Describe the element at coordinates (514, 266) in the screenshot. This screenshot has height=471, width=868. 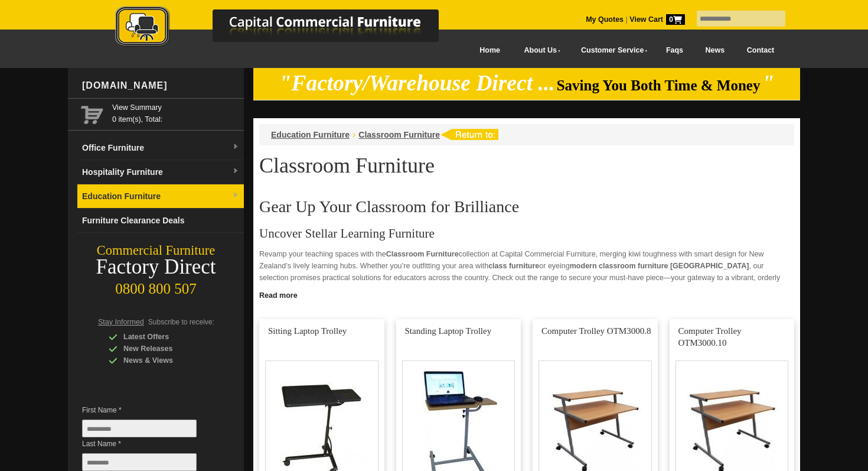
I see `strong: class furniture` at that location.